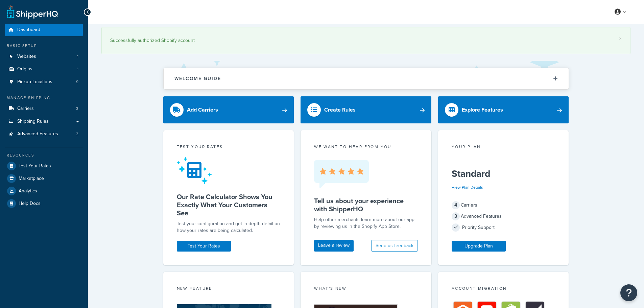  I want to click on a: Analytics, so click(44, 191).